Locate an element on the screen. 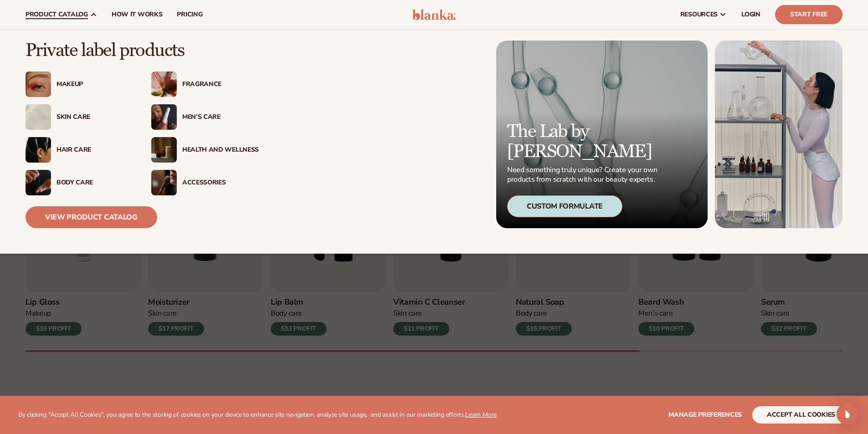  img: Cream moisturizer swatch. is located at coordinates (38, 117).